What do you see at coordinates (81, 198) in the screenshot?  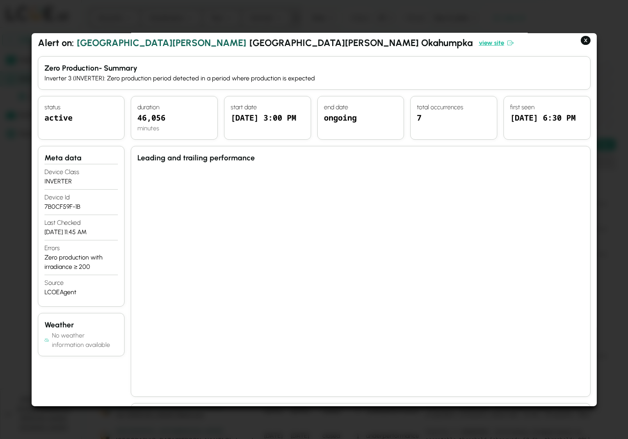 I see `h4: device id` at bounding box center [81, 198].